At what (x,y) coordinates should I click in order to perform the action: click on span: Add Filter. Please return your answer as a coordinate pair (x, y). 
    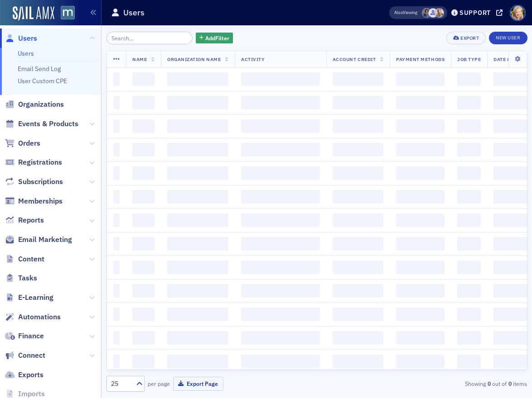
    Looking at the image, I should click on (217, 38).